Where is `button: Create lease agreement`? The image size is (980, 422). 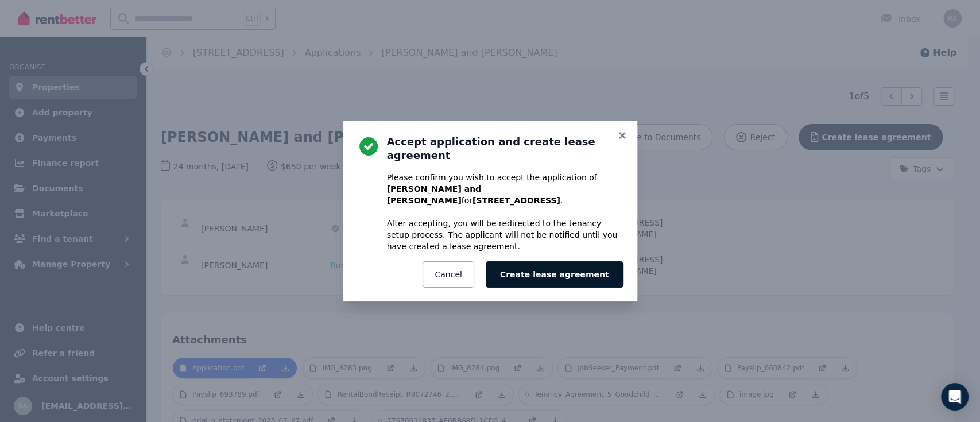 button: Create lease agreement is located at coordinates (555, 274).